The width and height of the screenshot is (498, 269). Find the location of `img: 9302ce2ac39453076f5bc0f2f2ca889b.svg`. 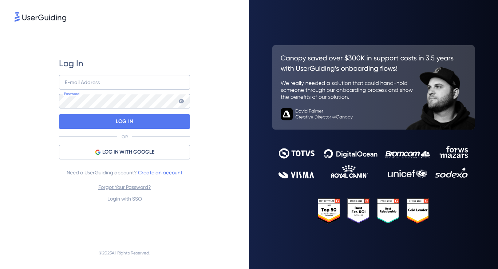

img: 9302ce2ac39453076f5bc0f2f2ca889b.svg is located at coordinates (374, 162).